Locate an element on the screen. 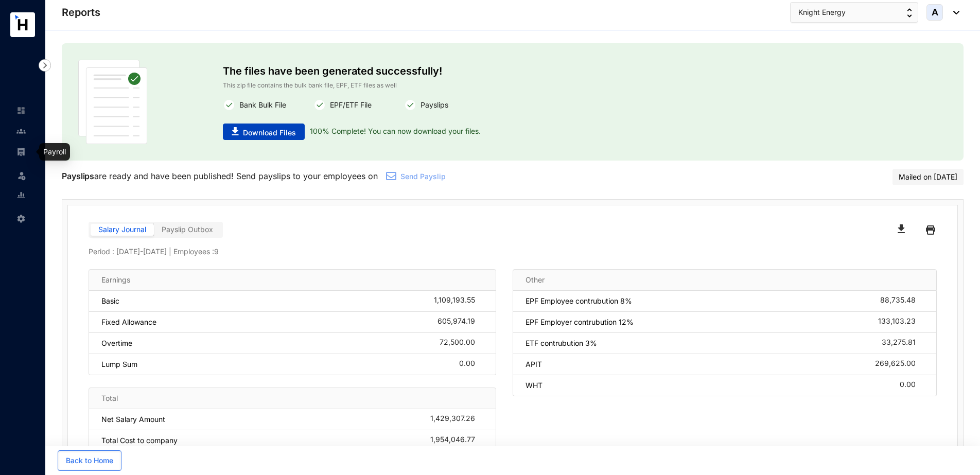 The width and height of the screenshot is (980, 475). li: Reports is located at coordinates (20, 195).